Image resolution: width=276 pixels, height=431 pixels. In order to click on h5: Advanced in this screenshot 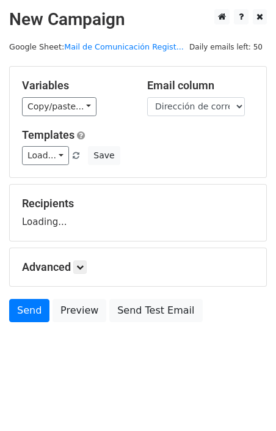, I will do `click(138, 267)`.